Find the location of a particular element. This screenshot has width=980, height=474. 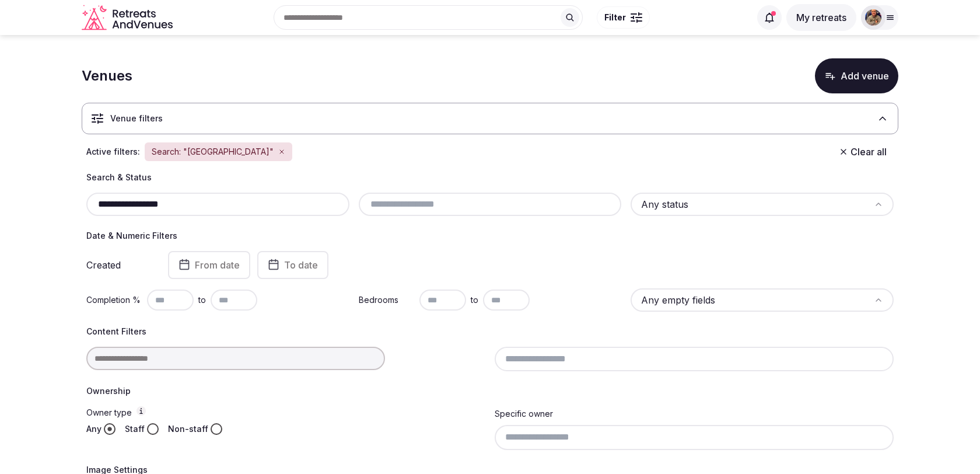

button: Clear all is located at coordinates (863, 152).